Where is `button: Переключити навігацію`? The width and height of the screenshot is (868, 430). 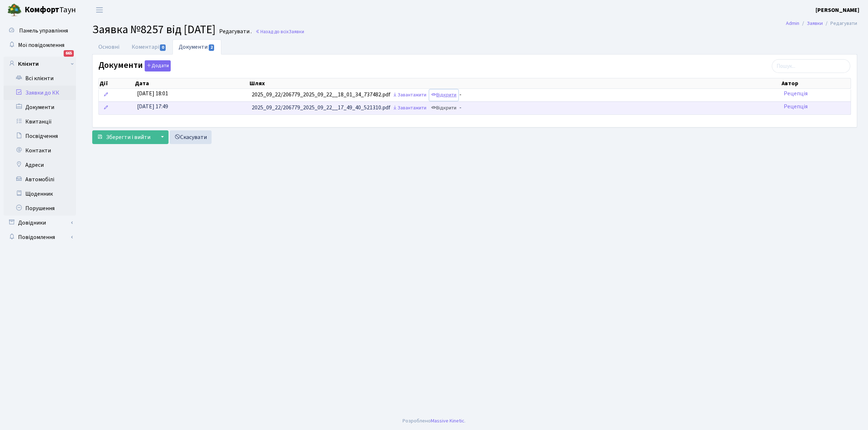
button: Переключити навігацію is located at coordinates (99, 10).